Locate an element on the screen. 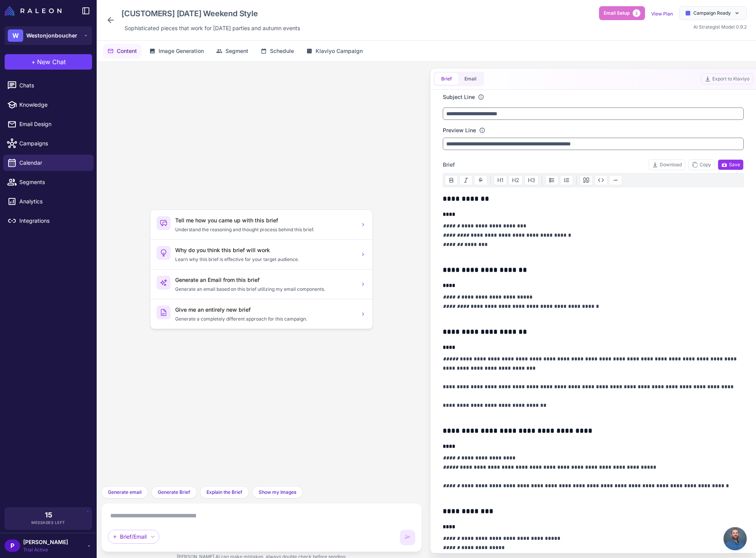 The width and height of the screenshot is (756, 558). button: Content is located at coordinates (122, 51).